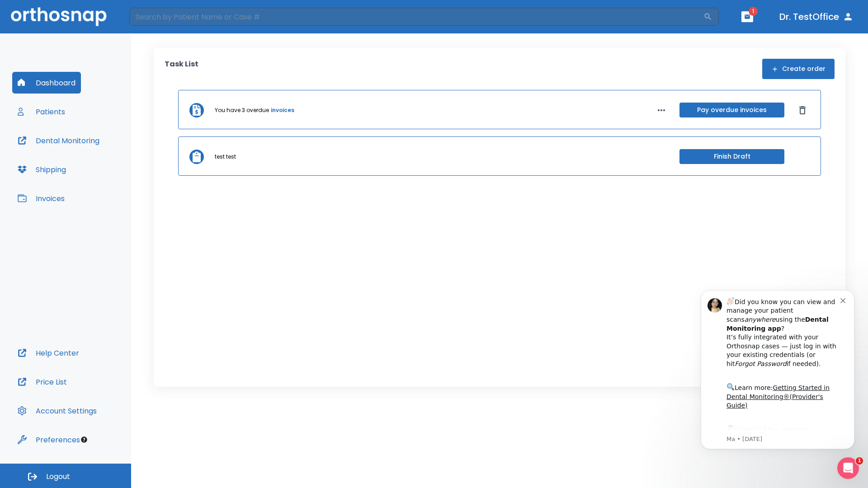  What do you see at coordinates (42, 382) in the screenshot?
I see `a: Price List` at bounding box center [42, 382].